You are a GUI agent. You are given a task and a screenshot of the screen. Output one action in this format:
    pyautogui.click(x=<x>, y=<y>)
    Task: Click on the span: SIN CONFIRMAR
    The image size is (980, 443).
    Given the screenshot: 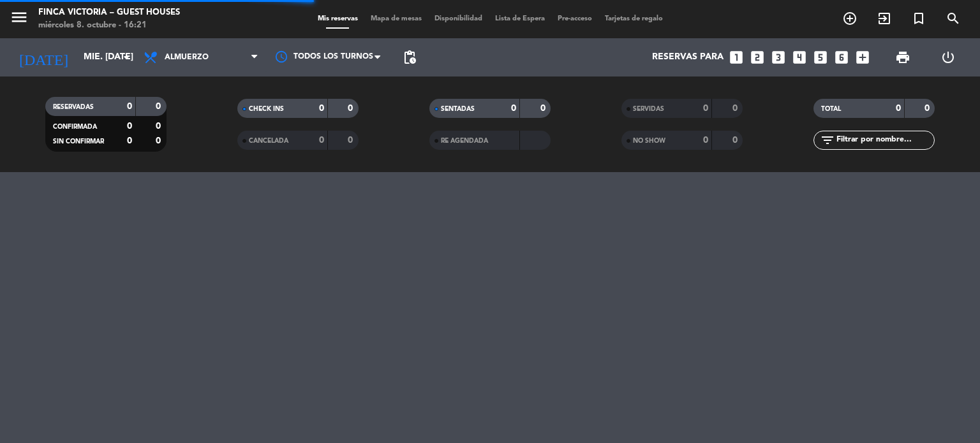 What is the action you would take?
    pyautogui.click(x=78, y=142)
    